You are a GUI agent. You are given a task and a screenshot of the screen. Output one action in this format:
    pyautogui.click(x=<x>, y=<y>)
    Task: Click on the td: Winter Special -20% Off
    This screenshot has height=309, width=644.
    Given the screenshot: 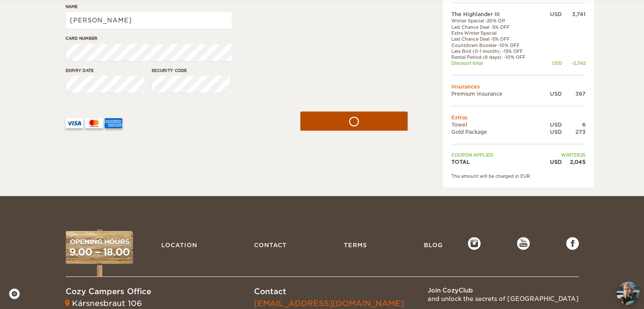 What is the action you would take?
    pyautogui.click(x=497, y=21)
    